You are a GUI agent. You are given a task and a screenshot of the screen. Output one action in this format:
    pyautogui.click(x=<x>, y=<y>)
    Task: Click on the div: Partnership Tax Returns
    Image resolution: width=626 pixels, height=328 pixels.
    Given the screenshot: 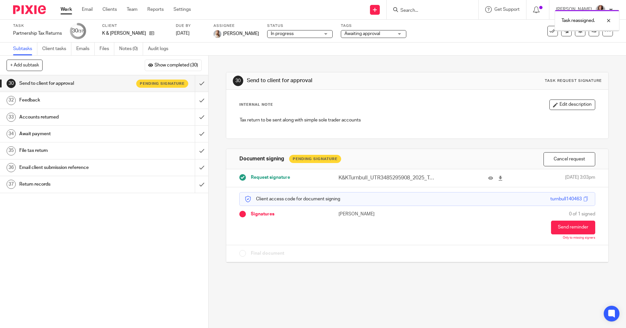 What is the action you would take?
    pyautogui.click(x=37, y=33)
    